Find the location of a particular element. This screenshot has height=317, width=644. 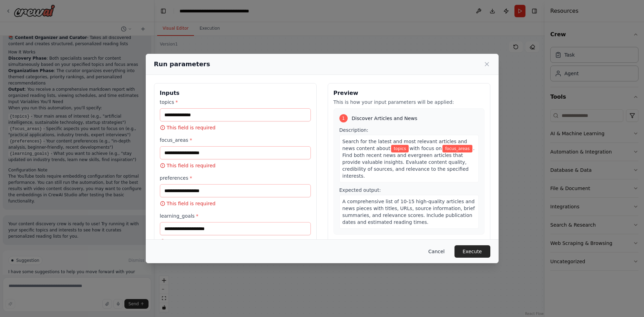

label: focus_areas is located at coordinates (235, 140).